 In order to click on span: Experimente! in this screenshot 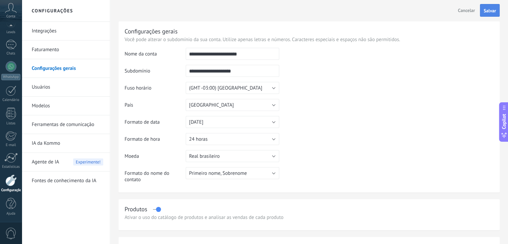, I will do `click(88, 162)`.